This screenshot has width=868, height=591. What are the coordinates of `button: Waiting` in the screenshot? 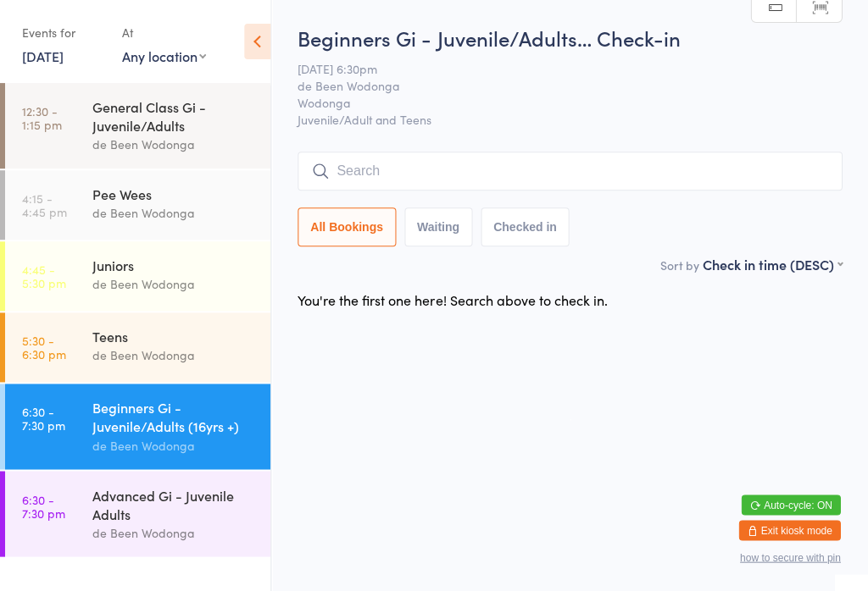 It's located at (438, 227).